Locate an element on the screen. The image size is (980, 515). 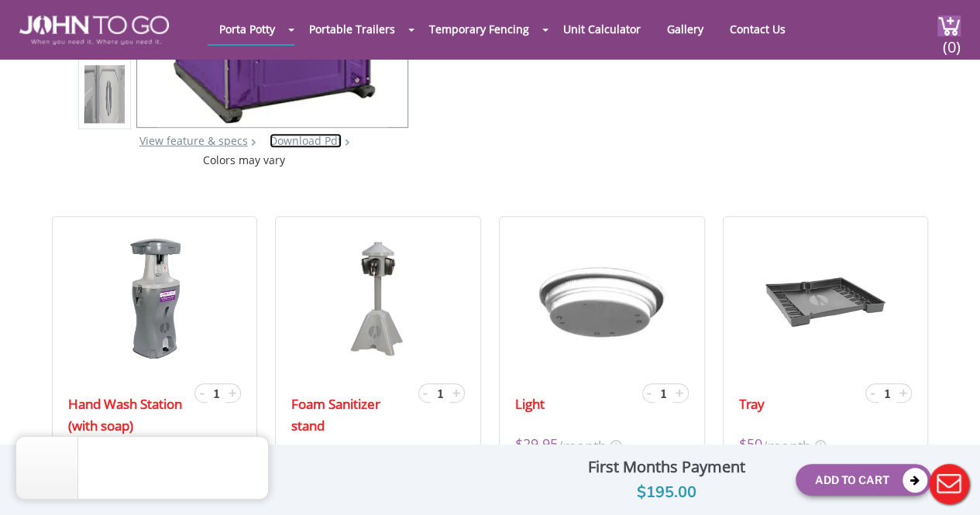
span: $50 is located at coordinates (750, 444).